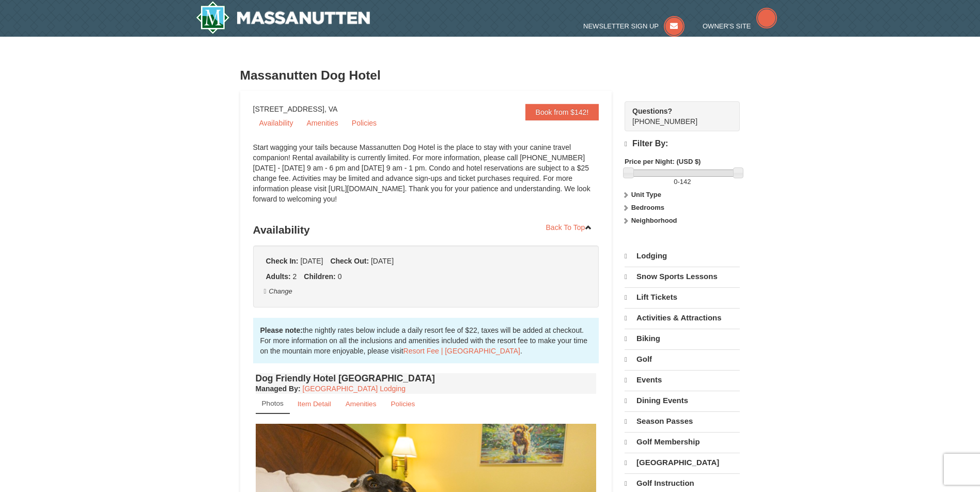 Image resolution: width=980 pixels, height=492 pixels. What do you see at coordinates (349, 261) in the screenshot?
I see `strong: Check Out:` at bounding box center [349, 261].